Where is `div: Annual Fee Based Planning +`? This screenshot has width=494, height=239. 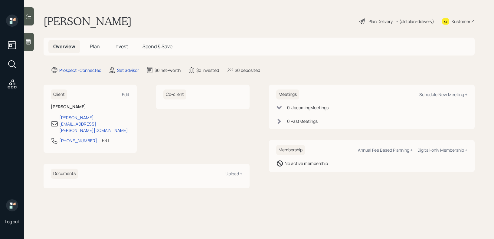
div: Annual Fee Based Planning + is located at coordinates (385, 150).